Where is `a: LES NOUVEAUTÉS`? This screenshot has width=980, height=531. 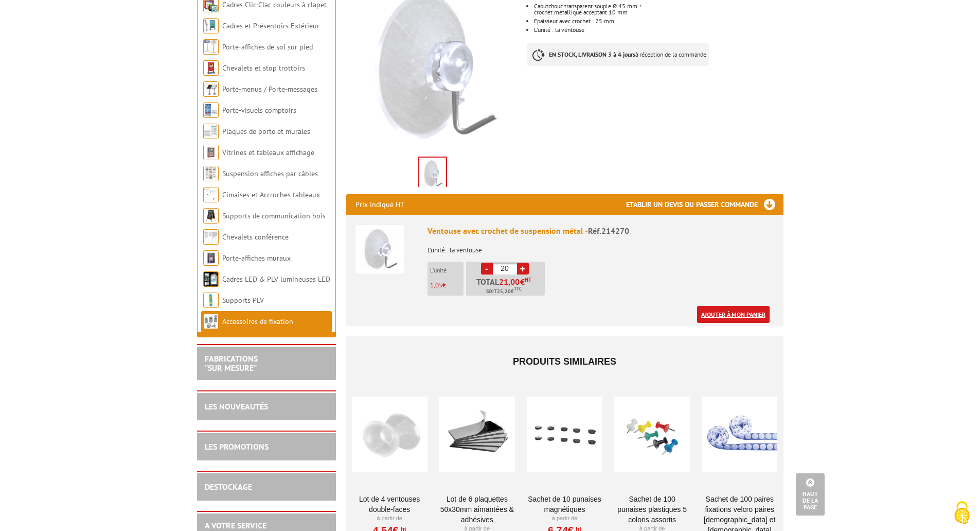
a: LES NOUVEAUTÉS is located at coordinates (236, 406).